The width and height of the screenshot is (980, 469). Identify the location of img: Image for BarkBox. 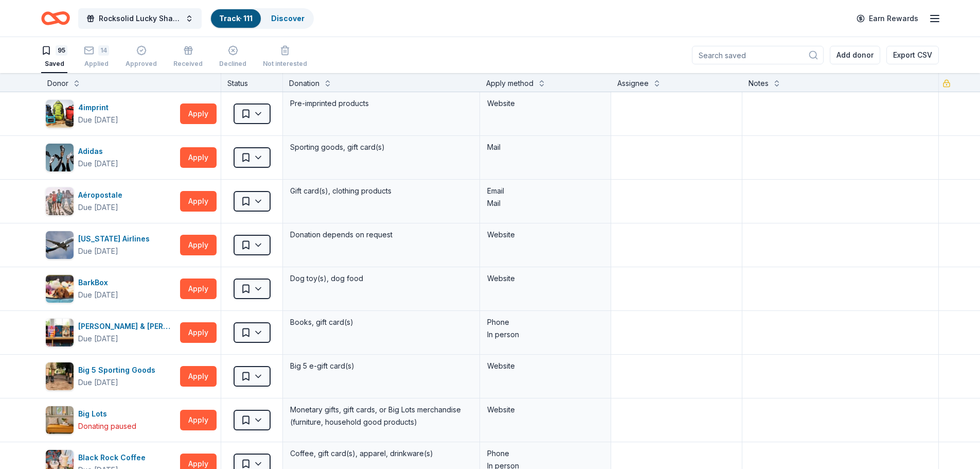
(60, 288).